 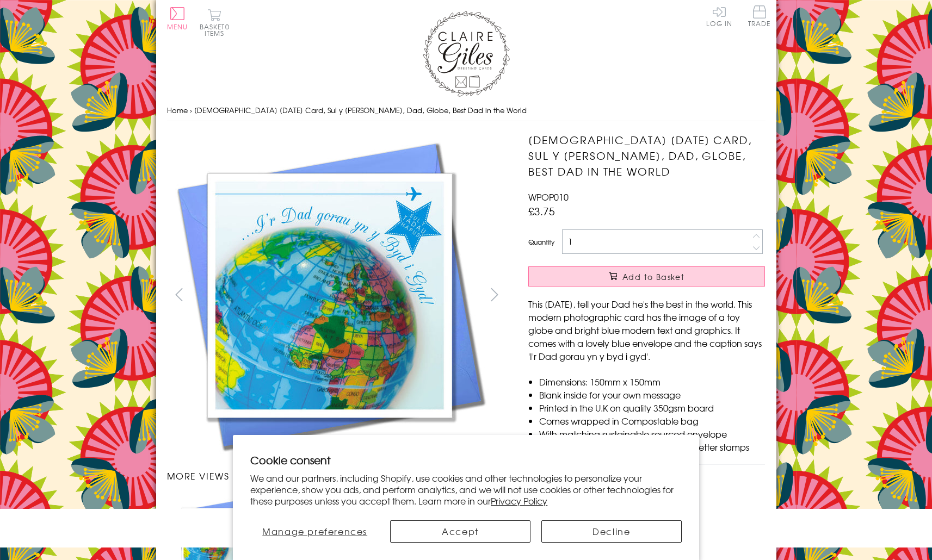 I want to click on a: Log In, so click(x=719, y=16).